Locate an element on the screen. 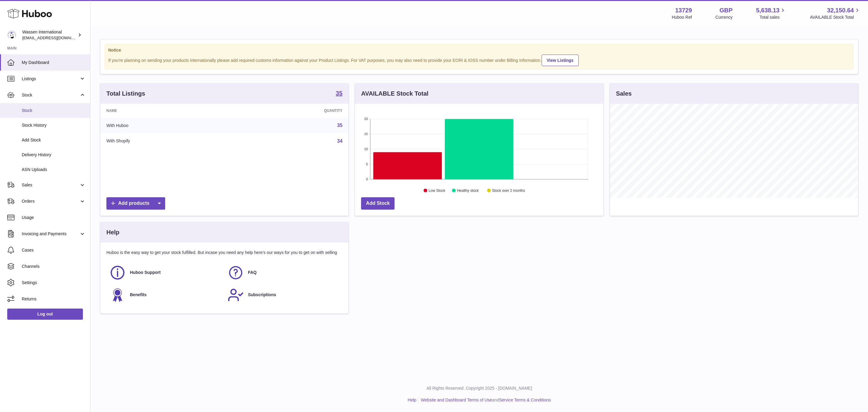 This screenshot has height=412, width=868. div: Currency is located at coordinates (724, 17).